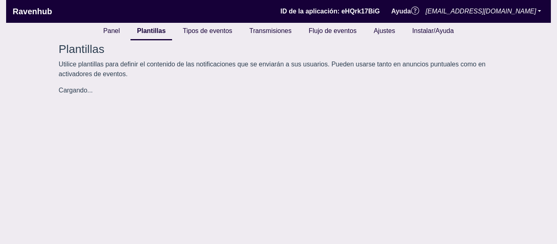  What do you see at coordinates (272, 69) in the screenshot?
I see `font: Utilice plantillas para definir el contenido de las notificaciones que se enviarán a sus usuarios...` at bounding box center [272, 69].